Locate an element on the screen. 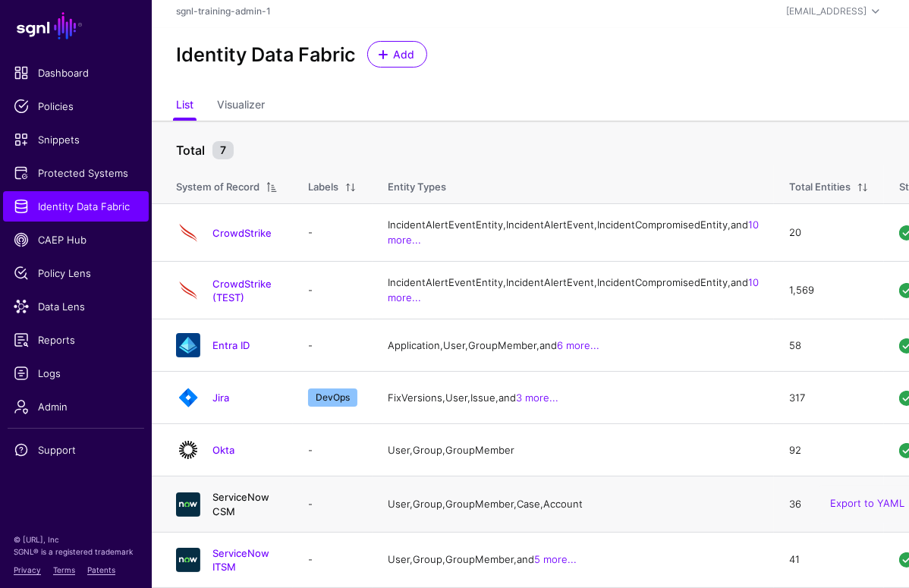 The height and width of the screenshot is (588, 909). a: Visualizer is located at coordinates (241, 106).